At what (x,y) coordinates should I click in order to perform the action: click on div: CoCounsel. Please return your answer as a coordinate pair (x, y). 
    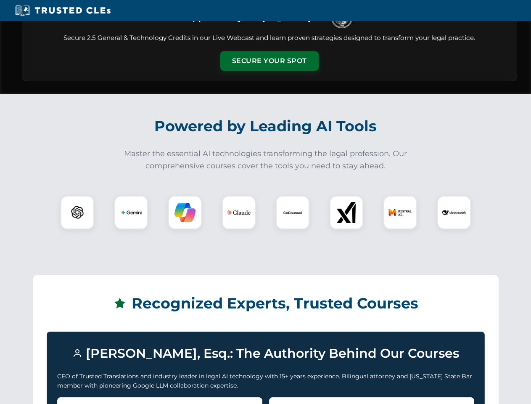
    Looking at the image, I should click on (293, 212).